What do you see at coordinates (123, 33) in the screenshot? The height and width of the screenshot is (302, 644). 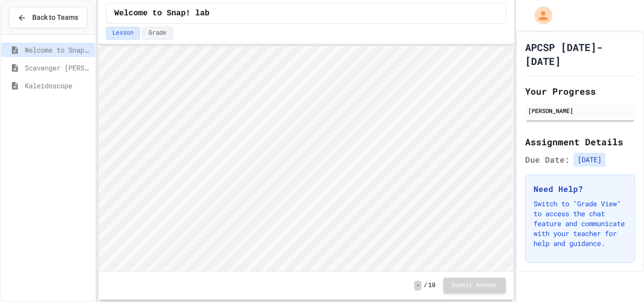 I see `button: Lesson` at bounding box center [123, 33].